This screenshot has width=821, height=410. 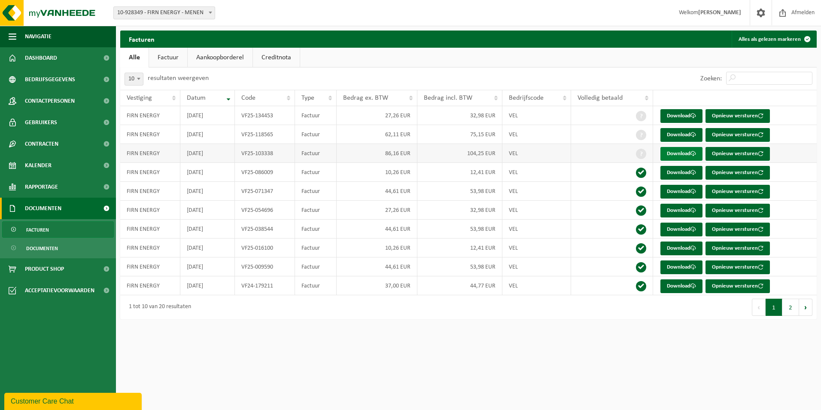 I want to click on span: Acceptatievoorwaarden, so click(x=60, y=290).